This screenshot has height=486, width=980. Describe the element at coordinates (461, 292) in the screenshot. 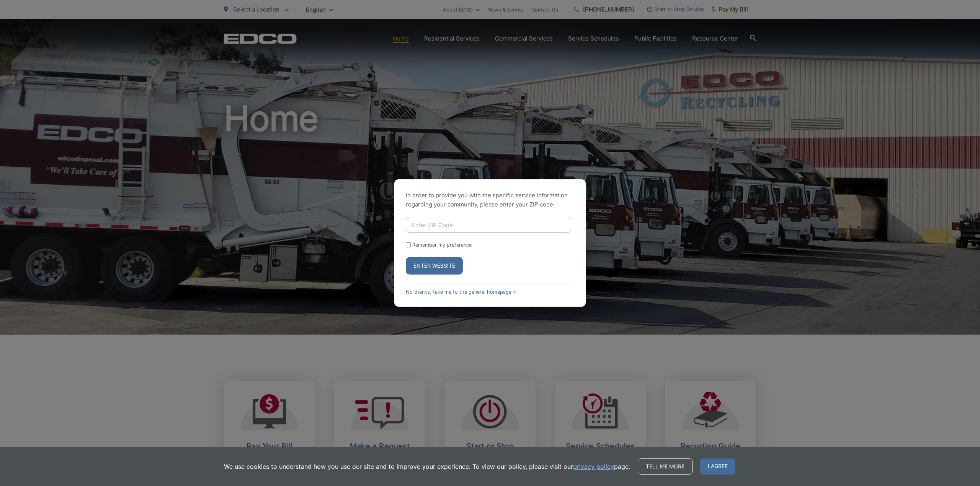

I see `a: No thanks, take me to the general homepage >` at that location.